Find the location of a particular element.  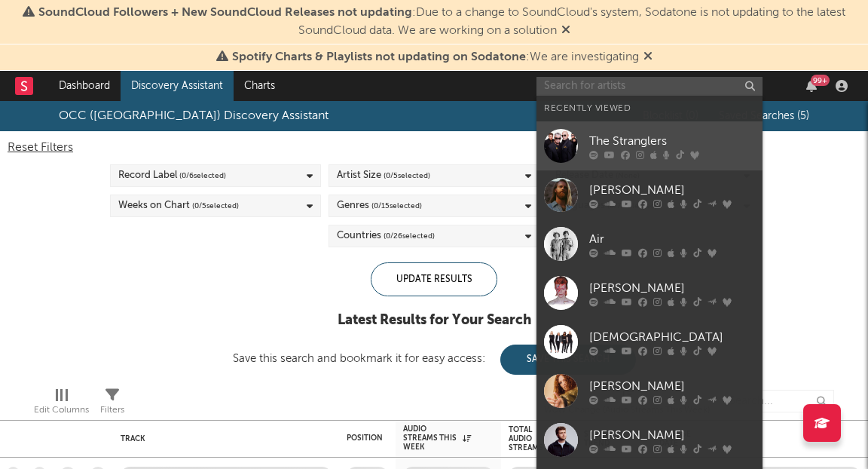

div: Latest Results for Your Search is located at coordinates (434, 321).